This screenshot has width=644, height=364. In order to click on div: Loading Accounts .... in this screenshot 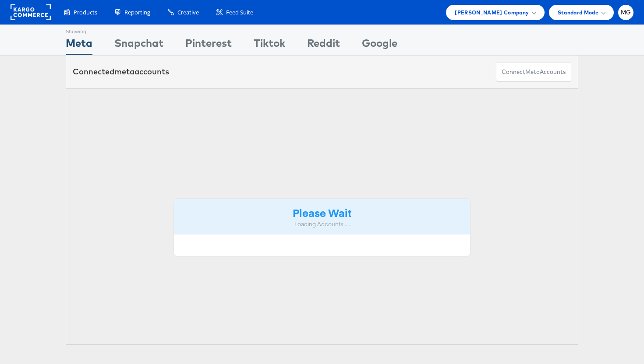, I will do `click(322, 224)`.